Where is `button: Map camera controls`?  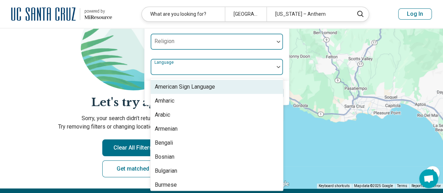
button: Map camera controls is located at coordinates (432, 173).